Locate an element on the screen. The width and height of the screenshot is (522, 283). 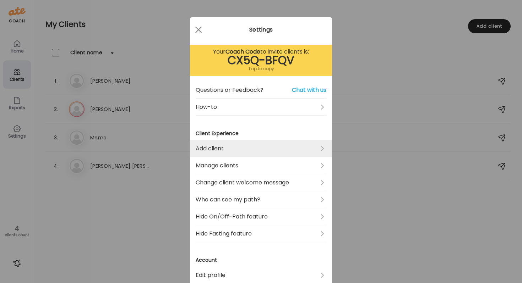
a: Manage clients is located at coordinates (261, 166).